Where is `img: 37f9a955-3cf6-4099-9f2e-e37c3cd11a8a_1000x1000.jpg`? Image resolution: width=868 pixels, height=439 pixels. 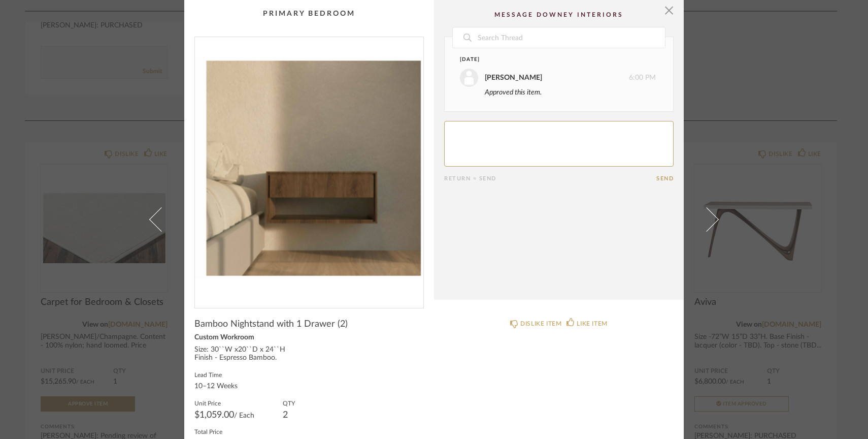 img: 37f9a955-3cf6-4099-9f2e-e37c3cd11a8a_1000x1000.jpg is located at coordinates (309, 168).